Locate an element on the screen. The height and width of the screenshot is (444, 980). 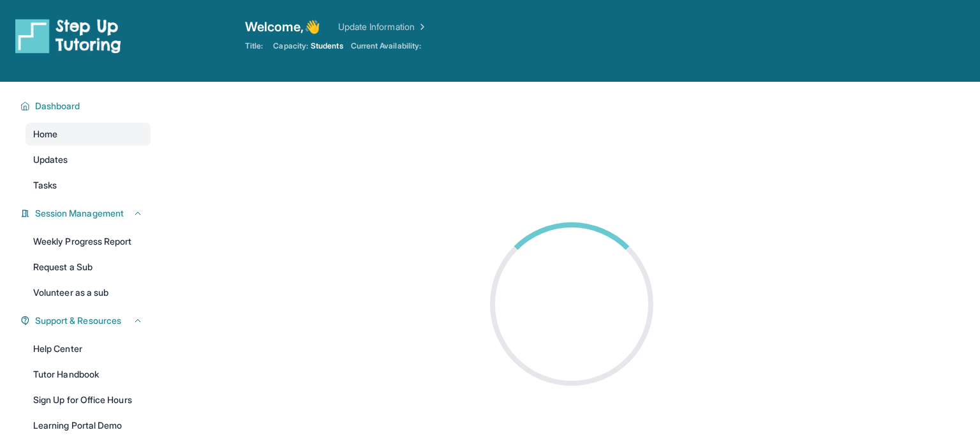
img: logo is located at coordinates (68, 36).